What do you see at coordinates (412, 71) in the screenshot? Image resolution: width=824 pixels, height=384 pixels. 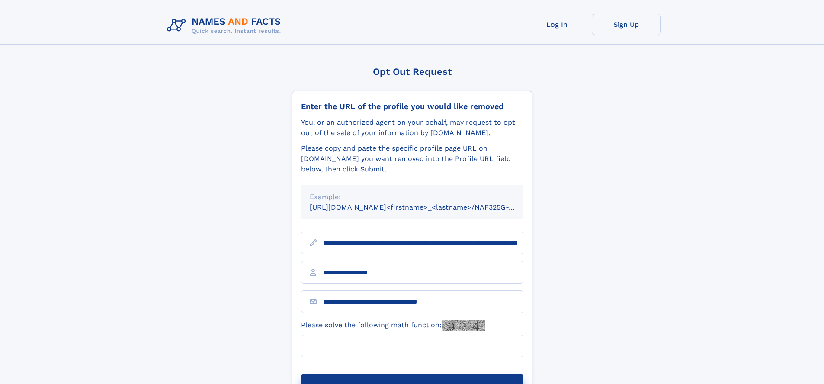 I see `div: Opt Out Request` at bounding box center [412, 71].